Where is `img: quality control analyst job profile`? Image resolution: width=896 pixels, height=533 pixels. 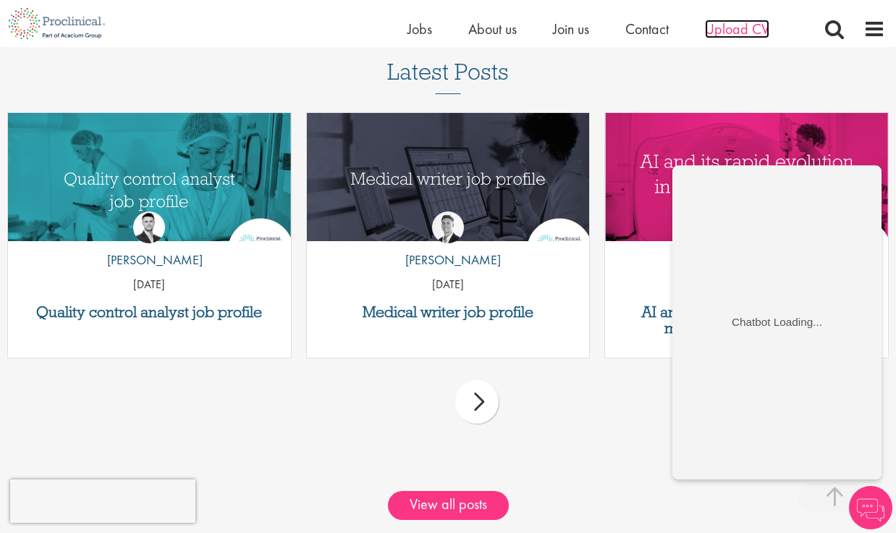
img: quality control analyst job profile is located at coordinates (149, 186).